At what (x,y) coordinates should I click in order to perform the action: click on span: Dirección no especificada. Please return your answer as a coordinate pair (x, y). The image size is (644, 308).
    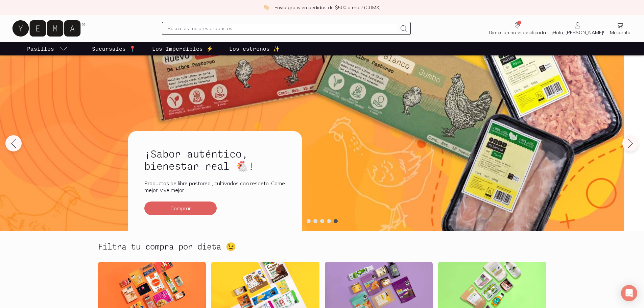
    Looking at the image, I should click on (517, 32).